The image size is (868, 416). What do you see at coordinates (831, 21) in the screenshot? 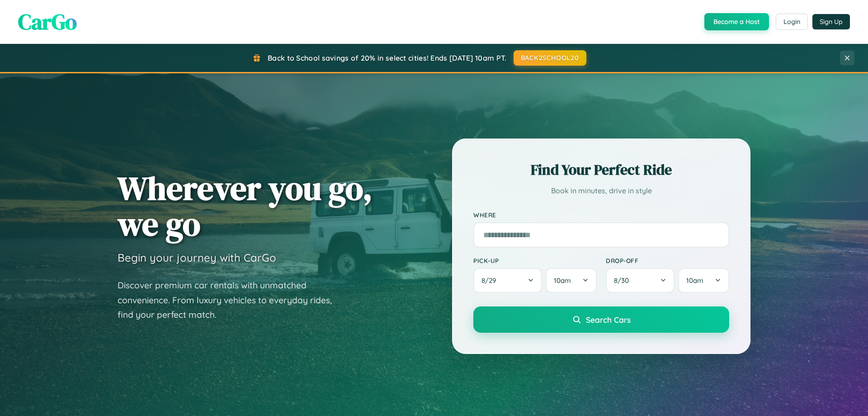
I see `button: Sign Up` at bounding box center [831, 21].